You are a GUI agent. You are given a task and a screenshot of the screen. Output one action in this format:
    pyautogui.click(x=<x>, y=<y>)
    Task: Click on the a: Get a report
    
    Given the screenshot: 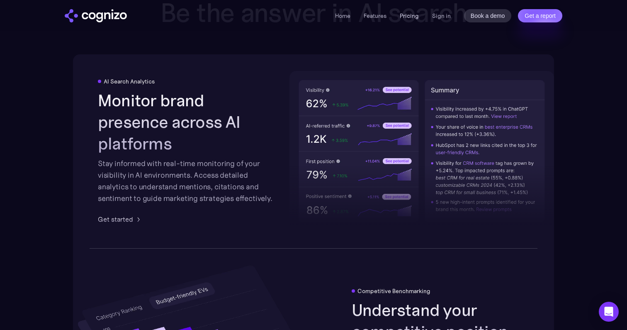 What is the action you would take?
    pyautogui.click(x=540, y=16)
    